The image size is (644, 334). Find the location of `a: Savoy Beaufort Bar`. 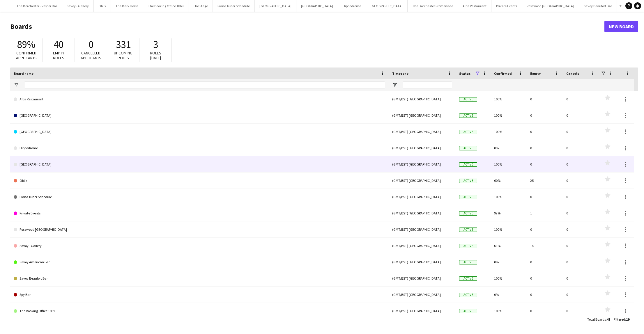

a: Savoy Beaufort Bar is located at coordinates (199, 279).